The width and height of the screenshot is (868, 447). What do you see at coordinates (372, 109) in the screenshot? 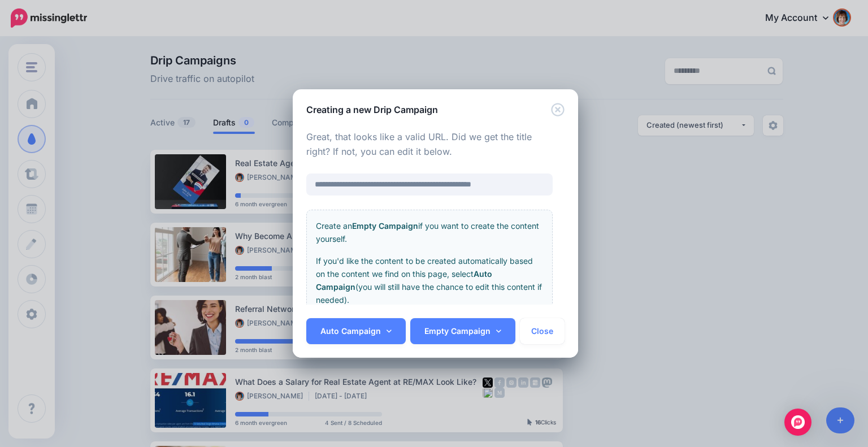
I see `h5: Creating a new Drip Campaign` at bounding box center [372, 109].